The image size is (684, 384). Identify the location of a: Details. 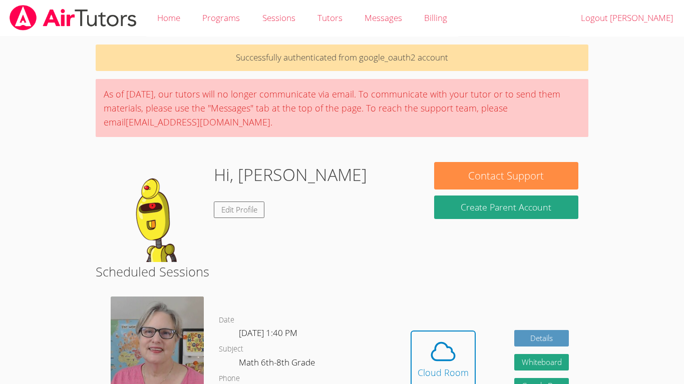
(542, 338).